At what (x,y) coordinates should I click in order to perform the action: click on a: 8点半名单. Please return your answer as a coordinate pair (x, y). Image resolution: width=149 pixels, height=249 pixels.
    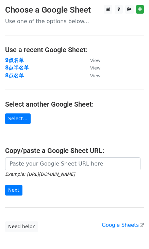
    Looking at the image, I should click on (17, 68).